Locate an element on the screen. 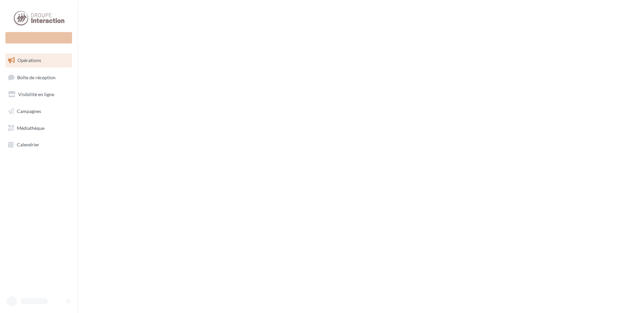 The image size is (644, 313). div: Nouvelle campagne is located at coordinates (39, 38).